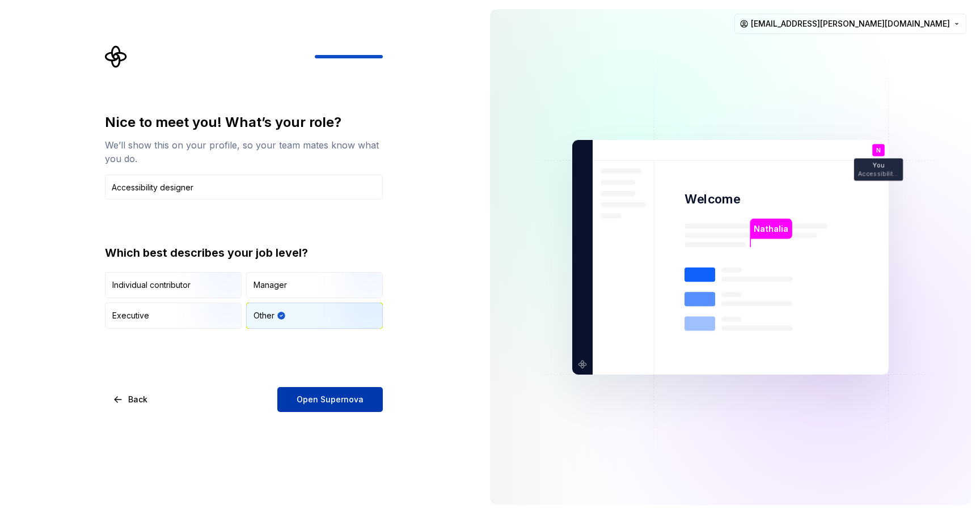 Image resolution: width=980 pixels, height=514 pixels. What do you see at coordinates (330, 399) in the screenshot?
I see `button: Open Supernova` at bounding box center [330, 399].